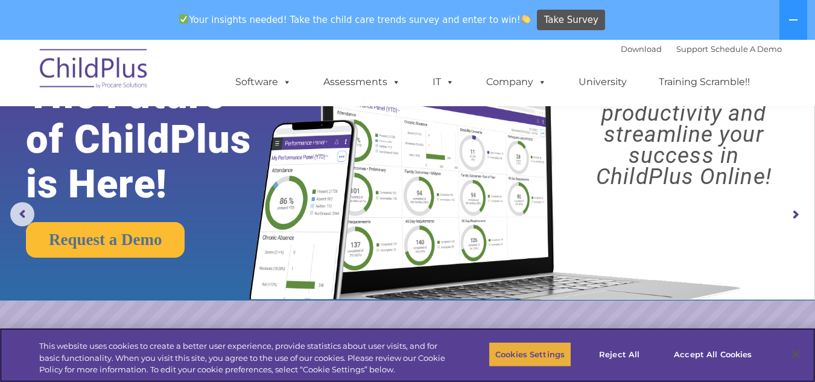 The width and height of the screenshot is (815, 382). I want to click on a: Training Scramble!!, so click(704, 82).